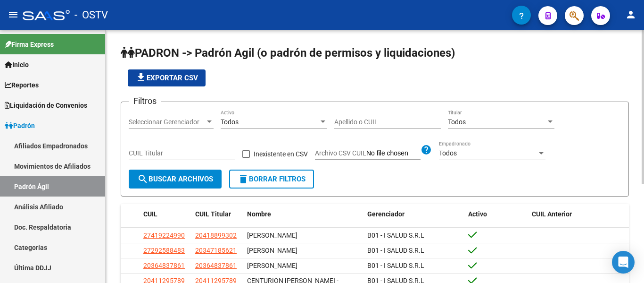 The width and height of the screenshot is (644, 283). I want to click on button: Exportar CSV, so click(166, 78).